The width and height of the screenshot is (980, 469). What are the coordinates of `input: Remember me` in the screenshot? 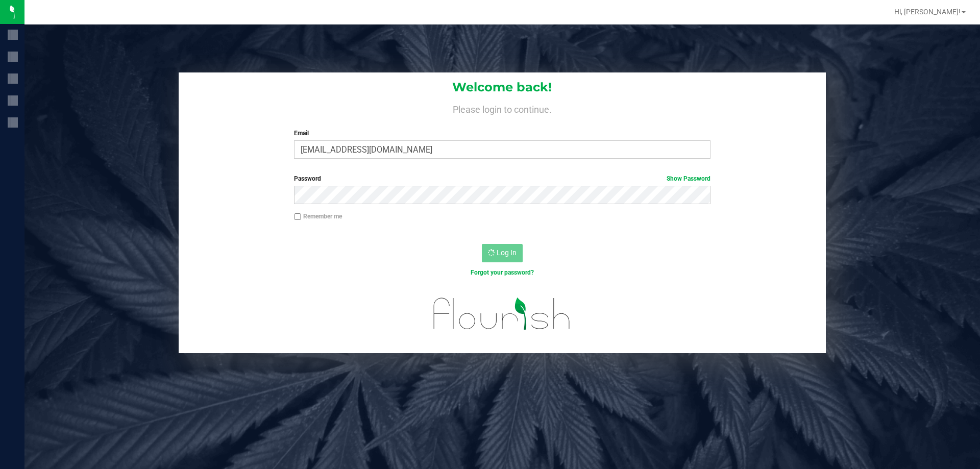 It's located at (298, 217).